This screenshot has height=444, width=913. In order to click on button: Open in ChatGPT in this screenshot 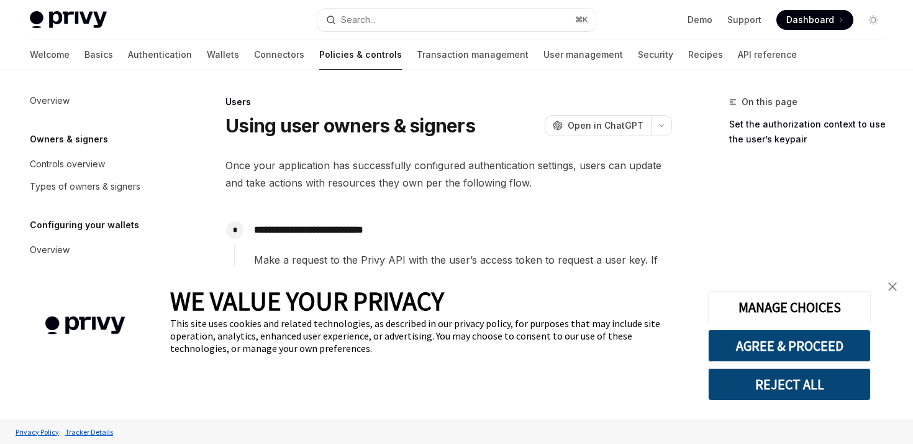, I will do `click(598, 125)`.